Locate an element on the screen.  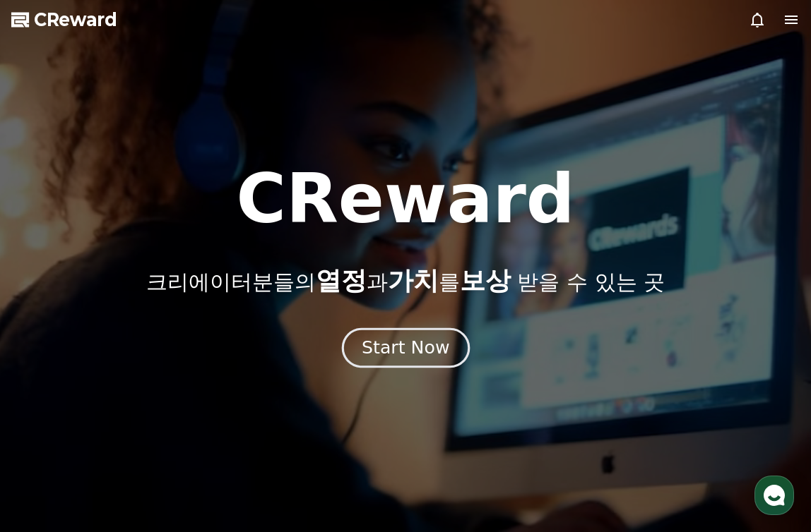
span: 홈 is located at coordinates (49, 441).